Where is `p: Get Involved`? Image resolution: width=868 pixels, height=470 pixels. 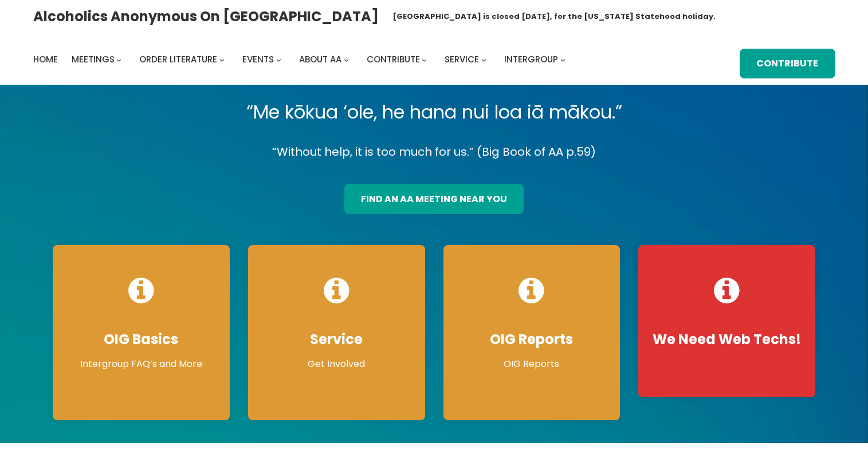
p: Get Involved is located at coordinates (337, 364).